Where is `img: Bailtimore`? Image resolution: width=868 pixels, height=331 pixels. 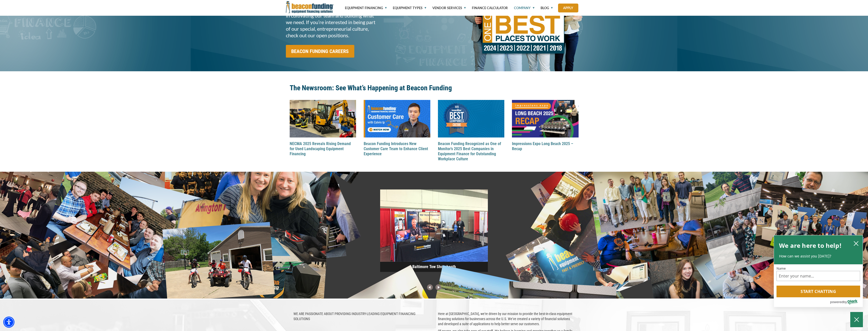 img: Bailtimore is located at coordinates (434, 225).